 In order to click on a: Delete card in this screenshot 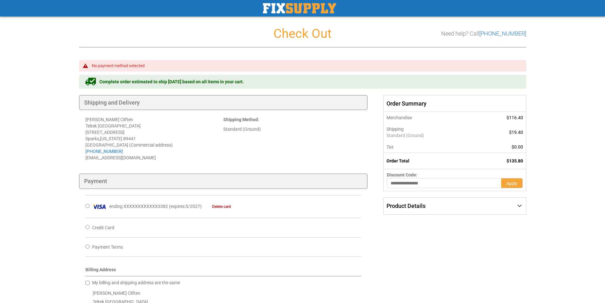, I will do `click(217, 206)`.